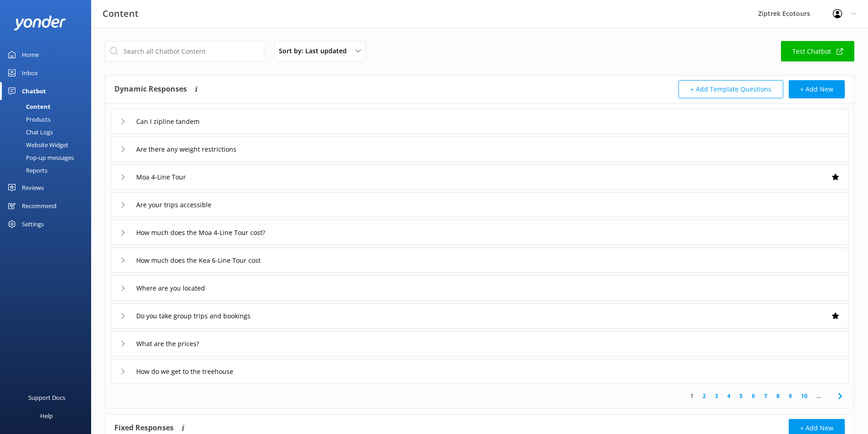 This screenshot has height=434, width=868. I want to click on a: 8, so click(778, 396).